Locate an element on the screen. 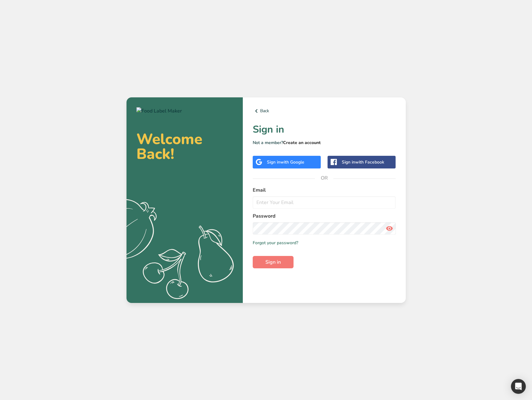 The width and height of the screenshot is (532, 400). input: Enter Your Email is located at coordinates (324, 202).